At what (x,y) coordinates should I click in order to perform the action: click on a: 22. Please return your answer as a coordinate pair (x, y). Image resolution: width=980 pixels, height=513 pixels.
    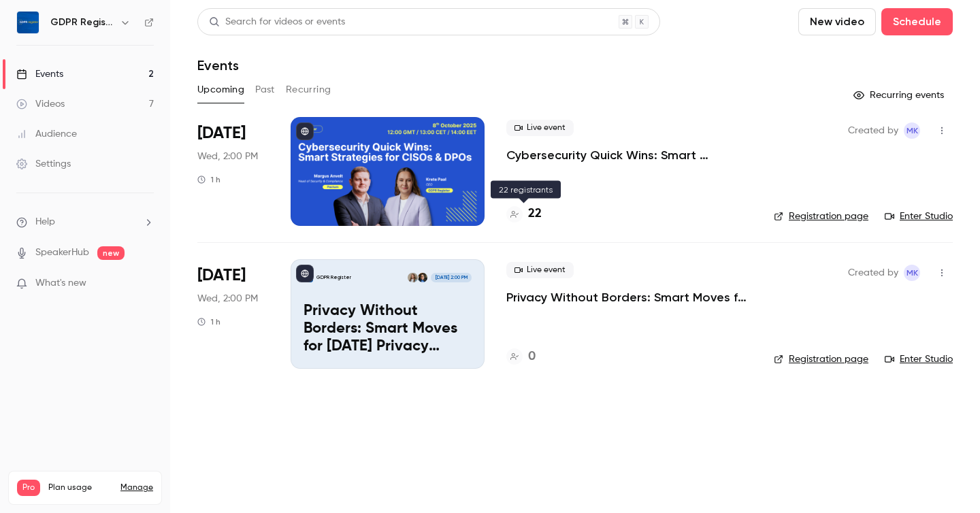
    Looking at the image, I should click on (524, 213).